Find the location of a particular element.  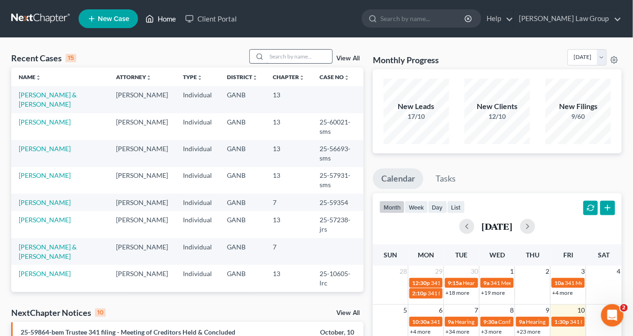

span: Fri is located at coordinates (568, 254).